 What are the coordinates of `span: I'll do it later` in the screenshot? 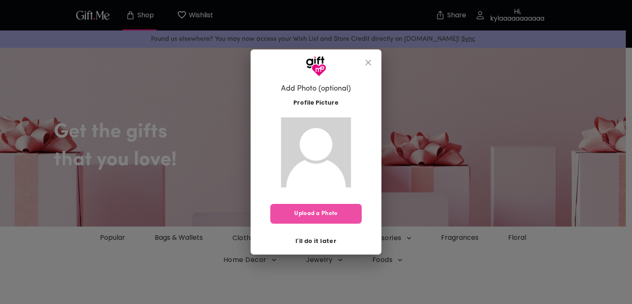 It's located at (316, 241).